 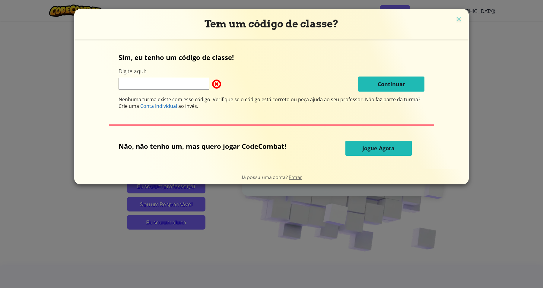 What do you see at coordinates (459, 20) in the screenshot?
I see `img: ícone de fechamento` at bounding box center [459, 20].